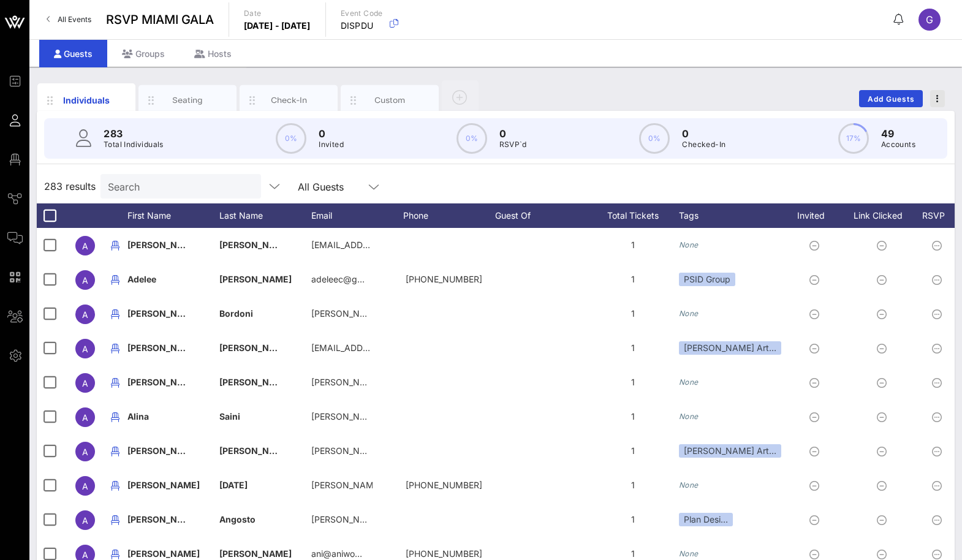 The width and height of the screenshot is (962, 560). I want to click on span: Bordoni, so click(236, 313).